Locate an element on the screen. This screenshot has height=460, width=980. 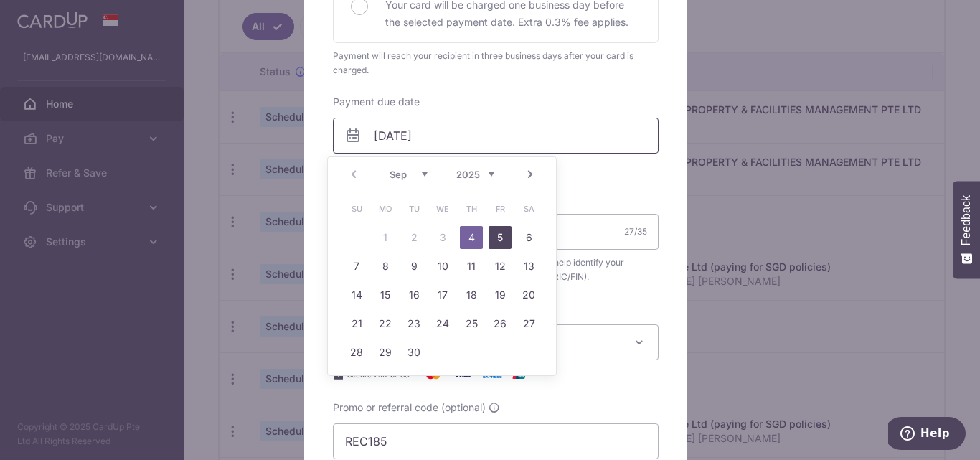
a: 20 is located at coordinates (529, 295).